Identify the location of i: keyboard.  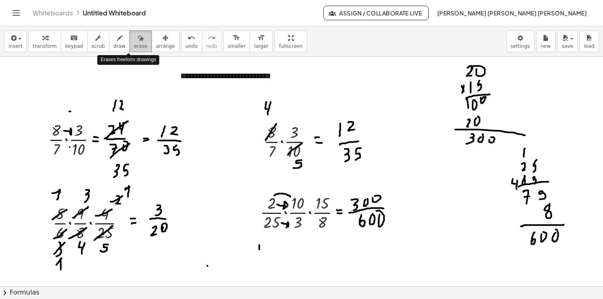
(74, 38).